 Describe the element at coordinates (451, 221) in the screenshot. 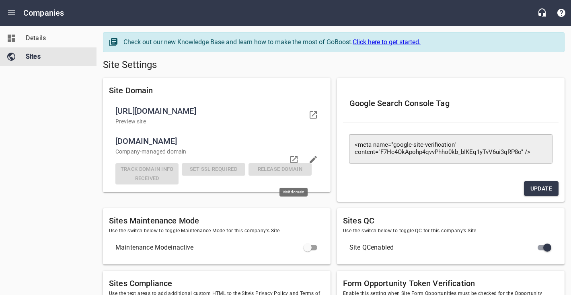

I see `h6: Sites QC` at that location.